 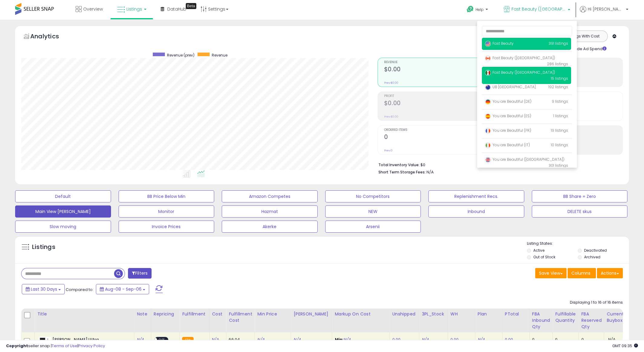 I want to click on span: 15 listings, so click(x=559, y=79).